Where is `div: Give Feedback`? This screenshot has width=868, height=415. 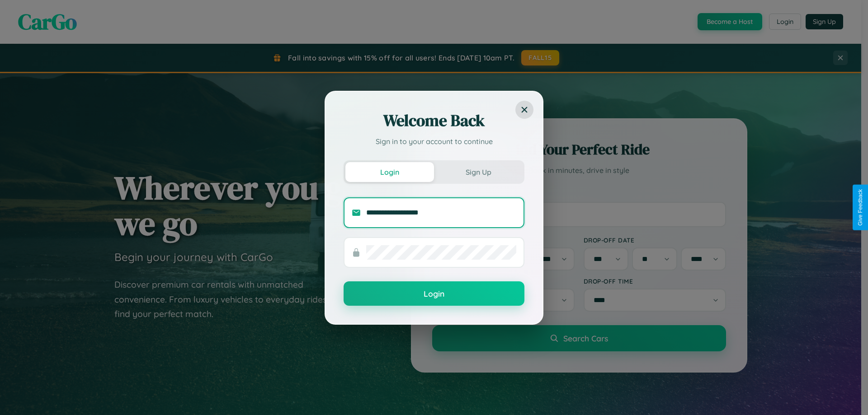
div: Give Feedback is located at coordinates (860, 207).